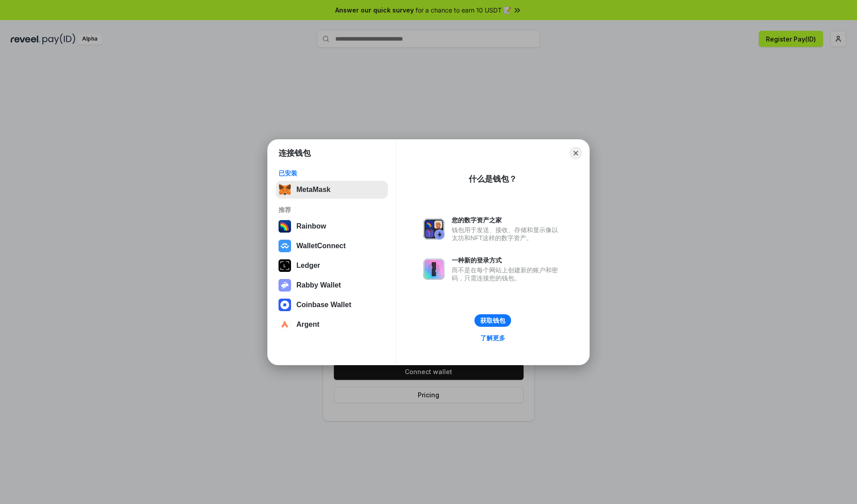  Describe the element at coordinates (493, 179) in the screenshot. I see `div: 什么是钱包？` at that location.